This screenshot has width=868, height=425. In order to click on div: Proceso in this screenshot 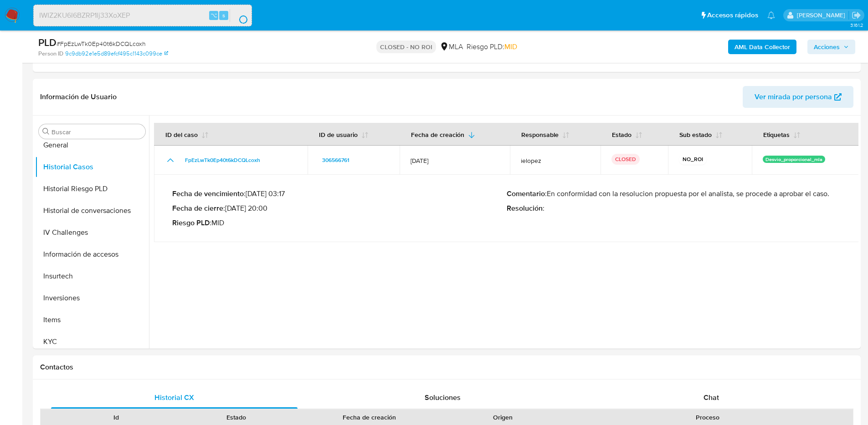, I will do `click(707, 417)`.